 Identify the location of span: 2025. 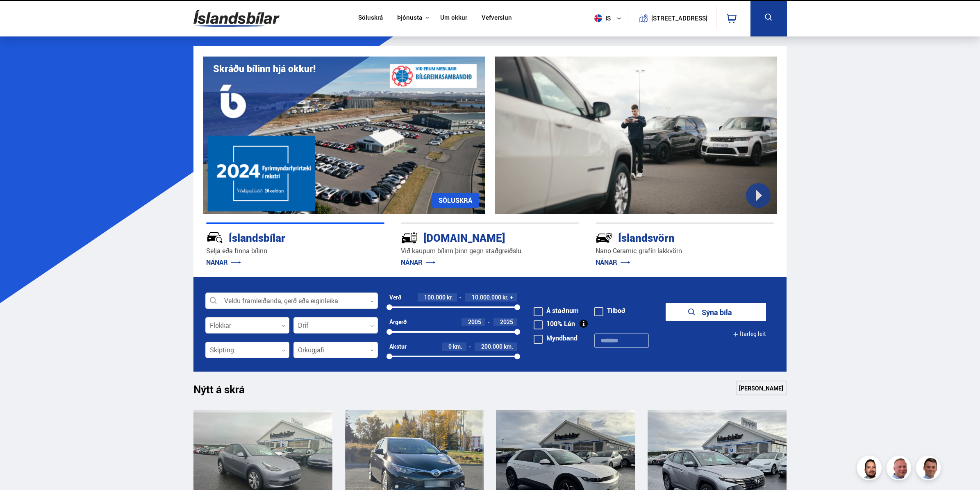
(506, 321).